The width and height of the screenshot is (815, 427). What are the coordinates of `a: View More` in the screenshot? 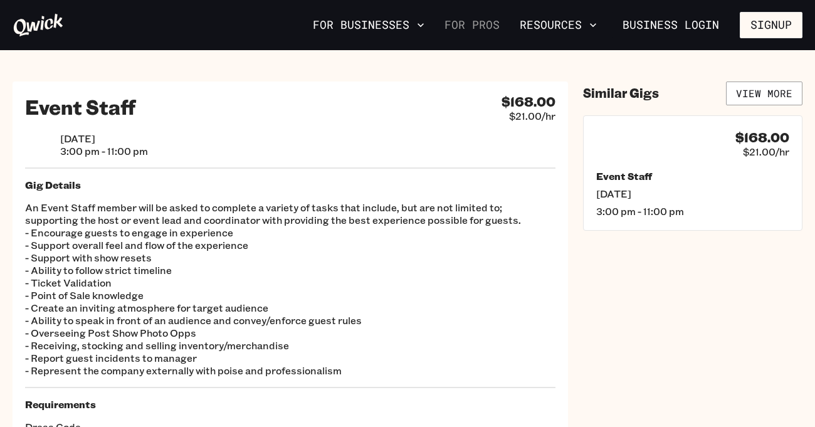 It's located at (764, 93).